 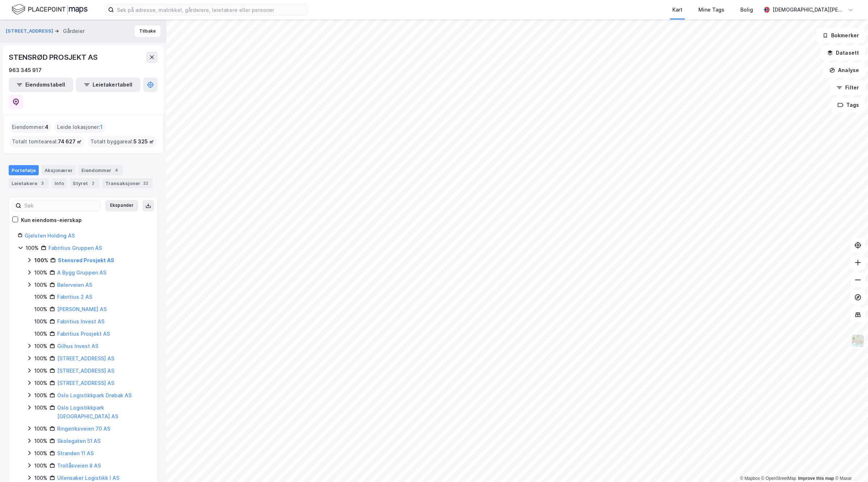 What do you see at coordinates (746, 10) in the screenshot?
I see `div: Bolig` at bounding box center [746, 10].